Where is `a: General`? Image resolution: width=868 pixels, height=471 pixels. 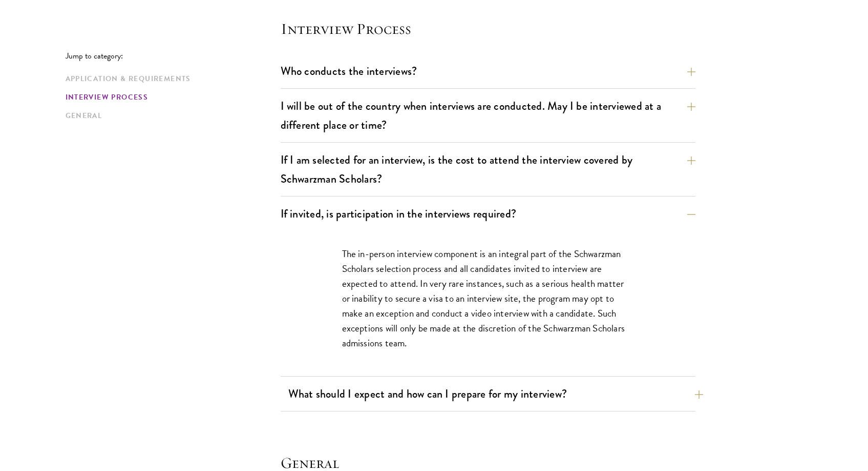 a: General is located at coordinates (170, 115).